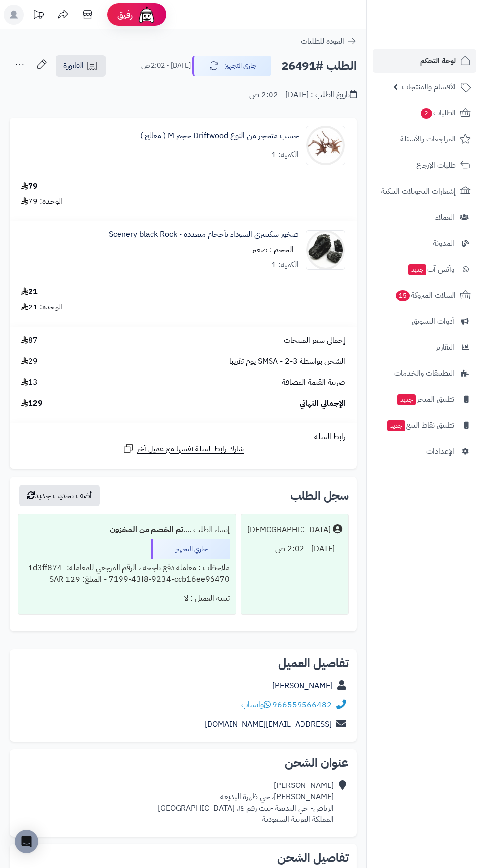  I want to click on span: تطبيق المتجر, so click(426, 399).